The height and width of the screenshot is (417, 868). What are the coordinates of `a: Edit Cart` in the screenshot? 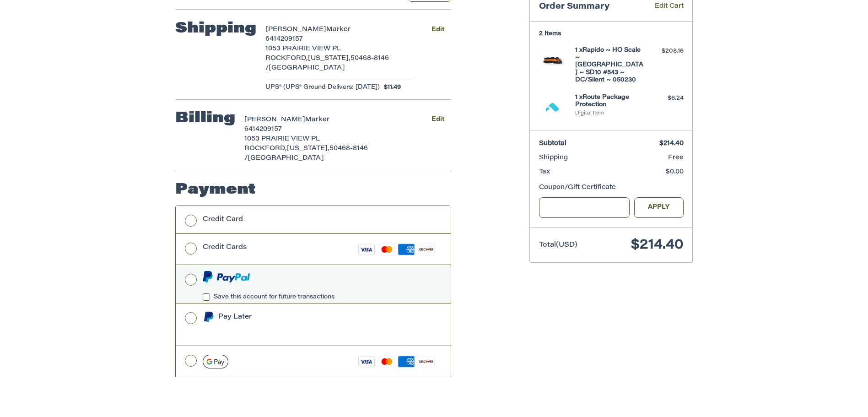 It's located at (662, 7).